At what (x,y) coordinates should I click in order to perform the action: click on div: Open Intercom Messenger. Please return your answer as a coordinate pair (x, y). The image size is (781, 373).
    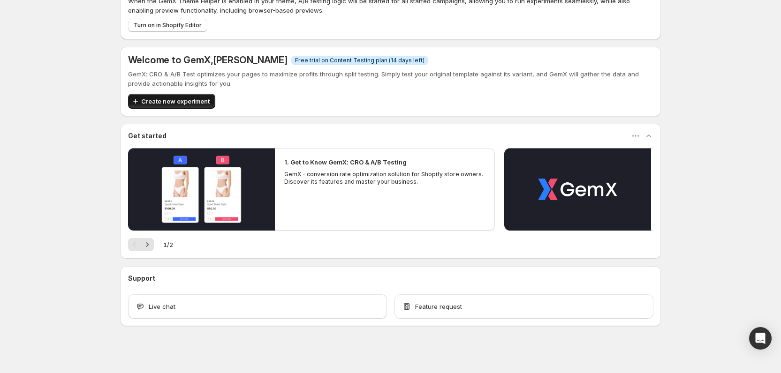
    Looking at the image, I should click on (760, 339).